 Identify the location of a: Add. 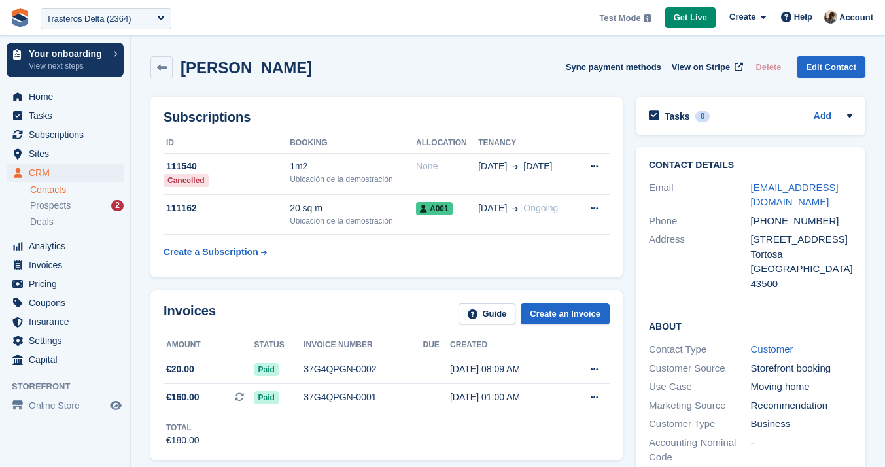
(822, 116).